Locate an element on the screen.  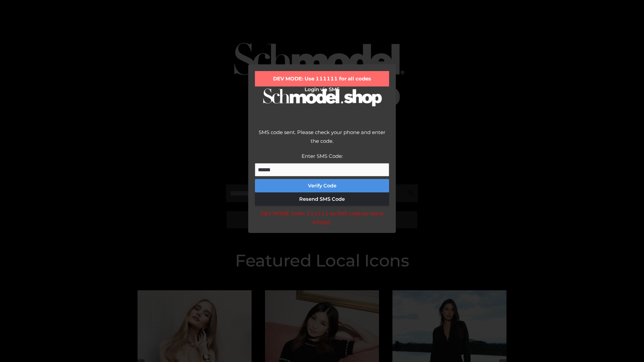
button: Verify Code is located at coordinates (322, 186).